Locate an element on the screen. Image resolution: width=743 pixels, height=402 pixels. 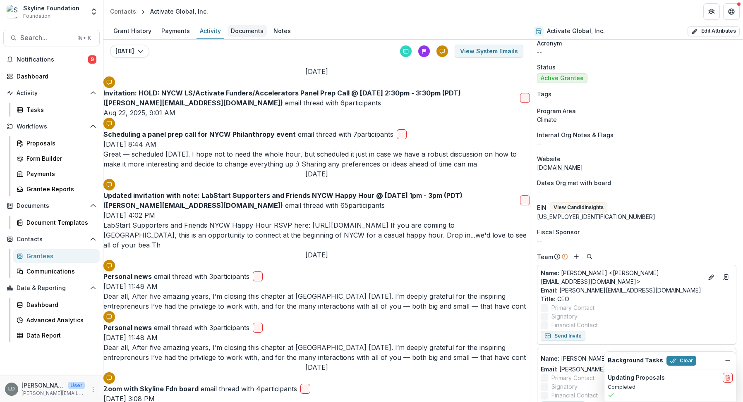
a: Form Builder is located at coordinates (56, 158).